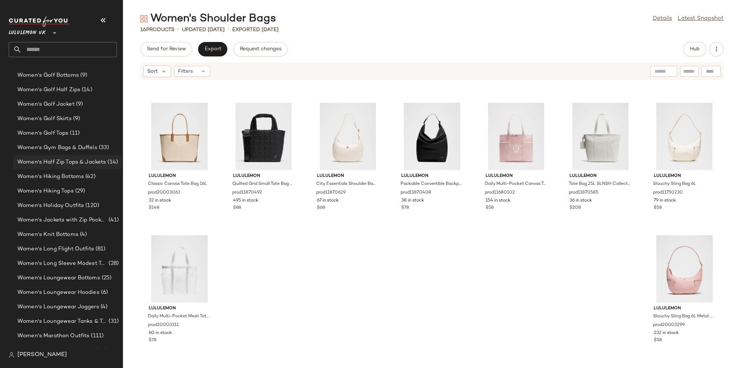 The height and width of the screenshot is (368, 741). I want to click on span: prod20003299, so click(668, 325).